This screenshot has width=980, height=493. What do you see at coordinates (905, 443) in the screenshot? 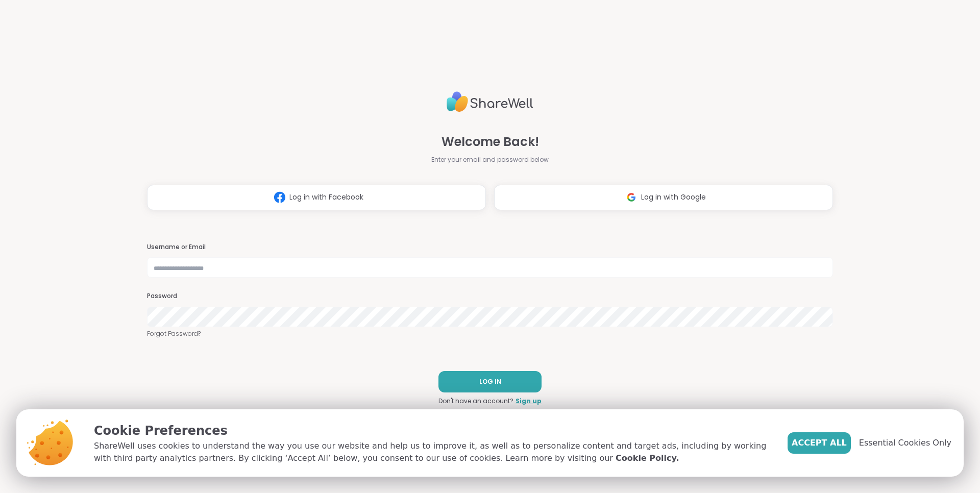
I see `span: Essential Cookies Only` at bounding box center [905, 443].